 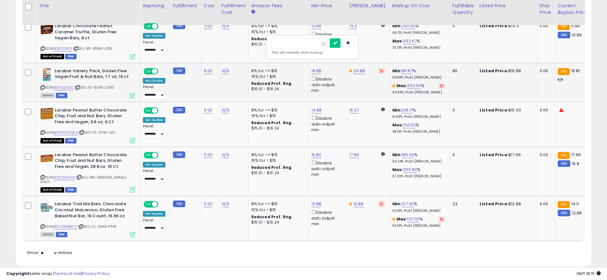 What do you see at coordinates (410, 125) in the screenshot?
I see `a: 130.50` at bounding box center [410, 125].